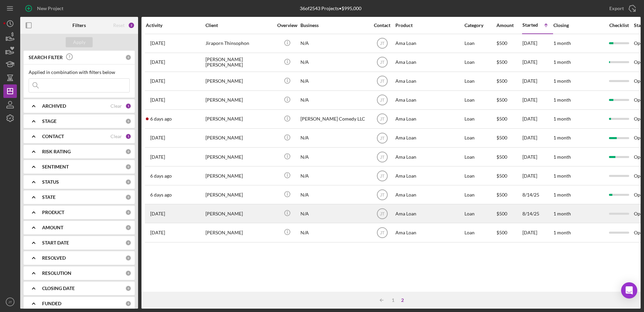  What do you see at coordinates (116, 106) in the screenshot?
I see `div: Clear` at bounding box center [116, 106].